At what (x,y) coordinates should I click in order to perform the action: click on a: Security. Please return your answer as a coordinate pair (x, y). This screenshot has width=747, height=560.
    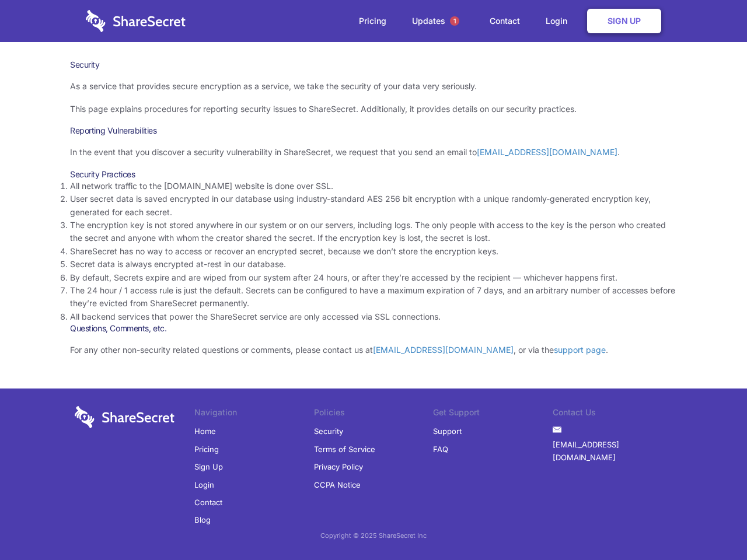
    Looking at the image, I should click on (328, 431).